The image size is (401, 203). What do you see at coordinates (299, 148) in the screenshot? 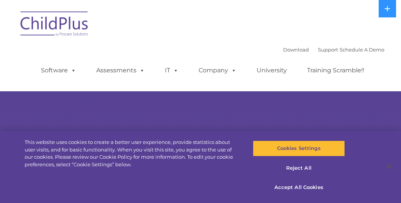
I see `button: Cookies Settings` at bounding box center [299, 148].